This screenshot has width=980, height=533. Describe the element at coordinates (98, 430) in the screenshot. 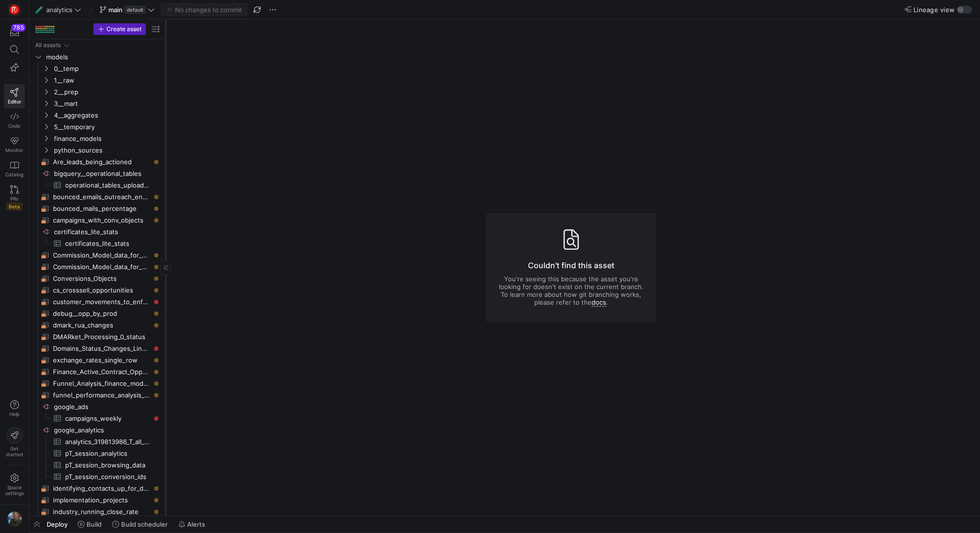

I see `a: google_analytics​​​​​​​​` at that location.